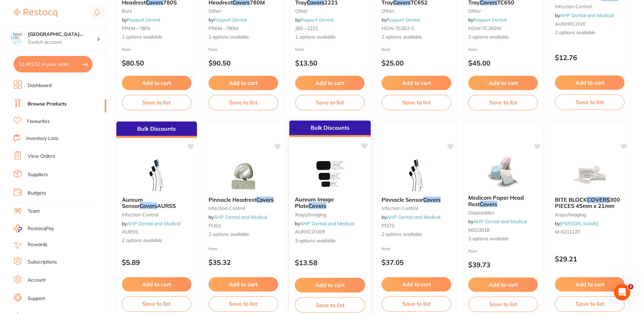 This screenshot has height=314, width=644. I want to click on span: Aureum Sensor, so click(132, 203).